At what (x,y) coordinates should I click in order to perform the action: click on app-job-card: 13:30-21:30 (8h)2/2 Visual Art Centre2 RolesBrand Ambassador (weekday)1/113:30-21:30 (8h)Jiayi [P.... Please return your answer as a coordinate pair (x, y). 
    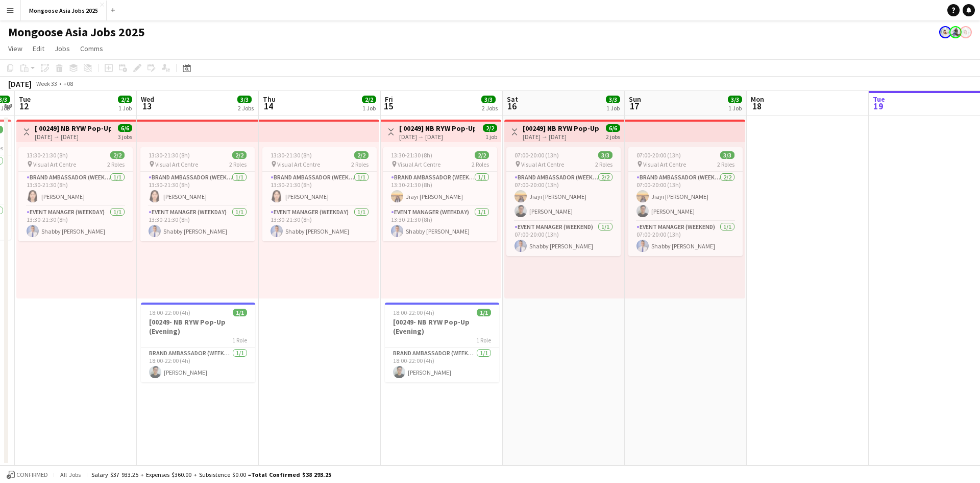
    Looking at the image, I should click on (440, 194).